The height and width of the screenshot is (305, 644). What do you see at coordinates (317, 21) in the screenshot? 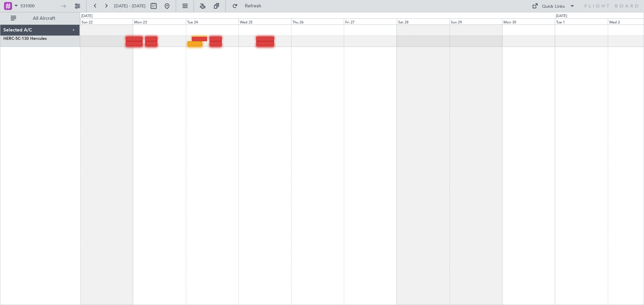
I see `div: Thu 26` at bounding box center [317, 21].